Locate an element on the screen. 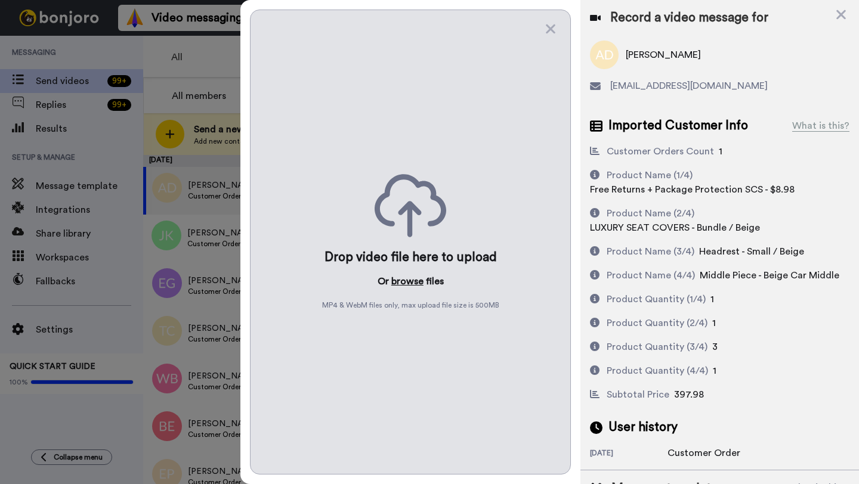 Image resolution: width=859 pixels, height=484 pixels. div: Product Name (2/4) is located at coordinates (650, 213).